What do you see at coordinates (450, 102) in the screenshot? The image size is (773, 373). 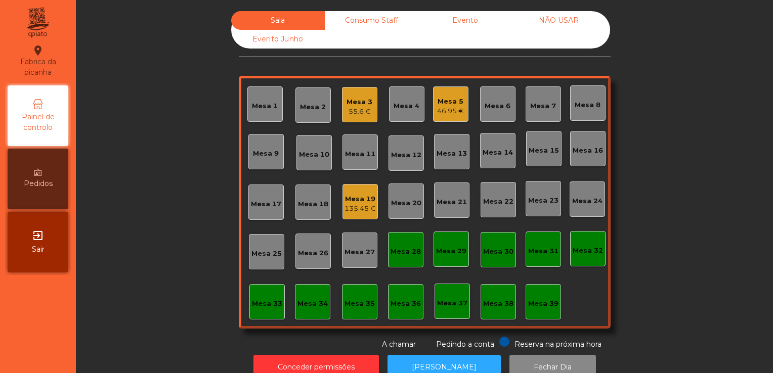 I see `div: Mesa 5` at bounding box center [450, 102].